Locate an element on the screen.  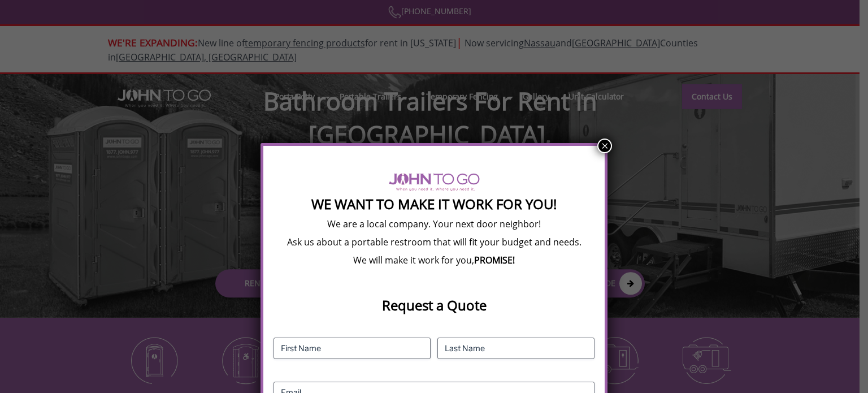
strong: Request a Quote is located at coordinates (434, 305).